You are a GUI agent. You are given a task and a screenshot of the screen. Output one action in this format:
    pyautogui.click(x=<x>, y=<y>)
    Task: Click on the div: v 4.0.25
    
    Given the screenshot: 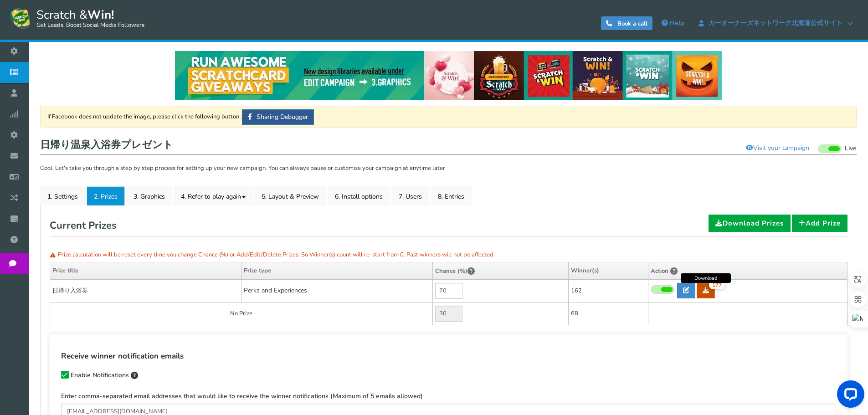 What is the action you would take?
    pyautogui.click(x=35, y=18)
    